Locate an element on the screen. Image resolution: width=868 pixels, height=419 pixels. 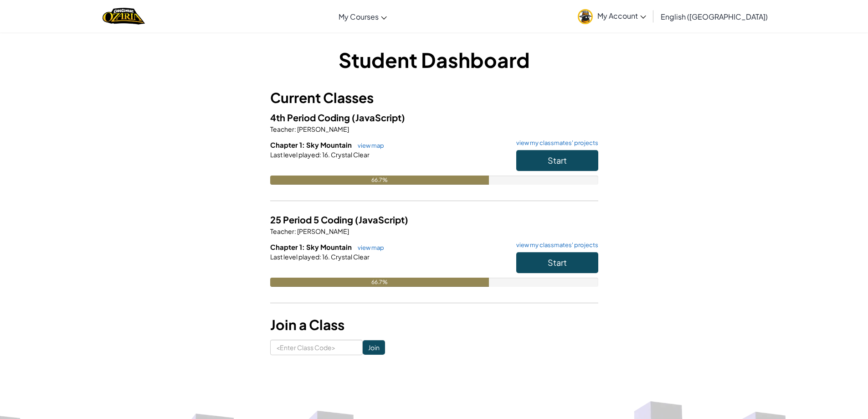
h3: Current Classes is located at coordinates (435, 97).